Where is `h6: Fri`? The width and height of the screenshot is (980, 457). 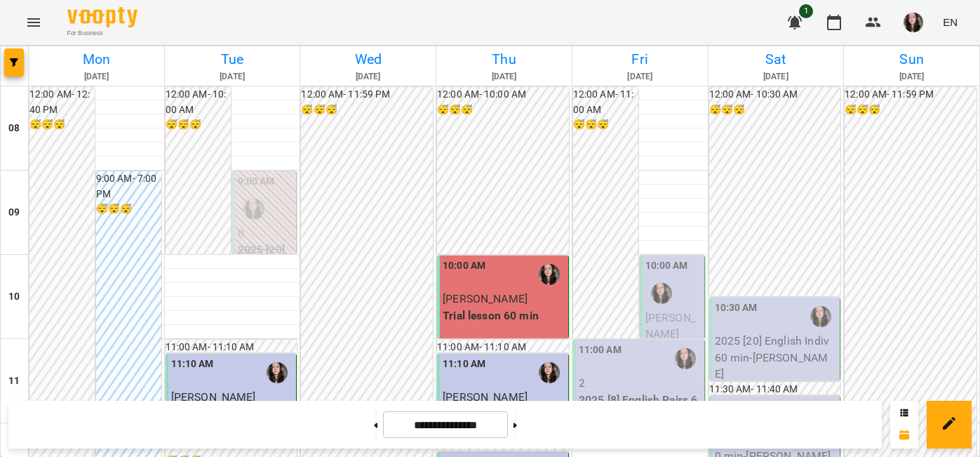
h6: Fri is located at coordinates (640, 59).